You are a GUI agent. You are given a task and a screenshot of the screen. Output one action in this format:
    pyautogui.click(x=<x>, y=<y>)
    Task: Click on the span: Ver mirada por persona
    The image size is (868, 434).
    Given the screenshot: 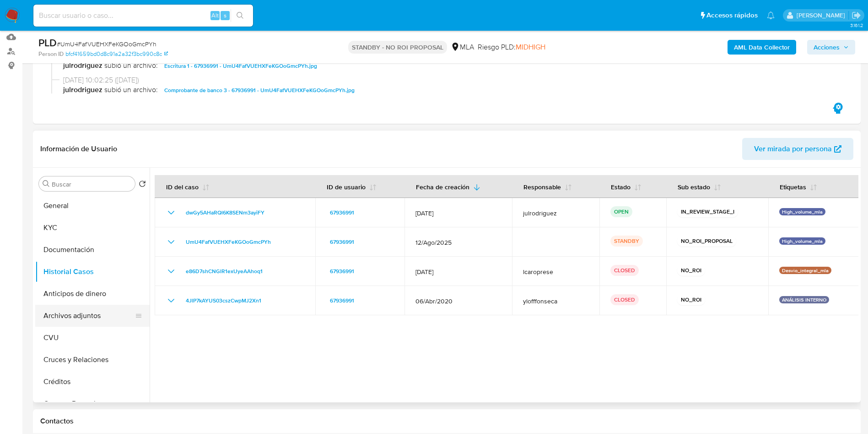 What is the action you would take?
    pyautogui.click(x=793, y=149)
    